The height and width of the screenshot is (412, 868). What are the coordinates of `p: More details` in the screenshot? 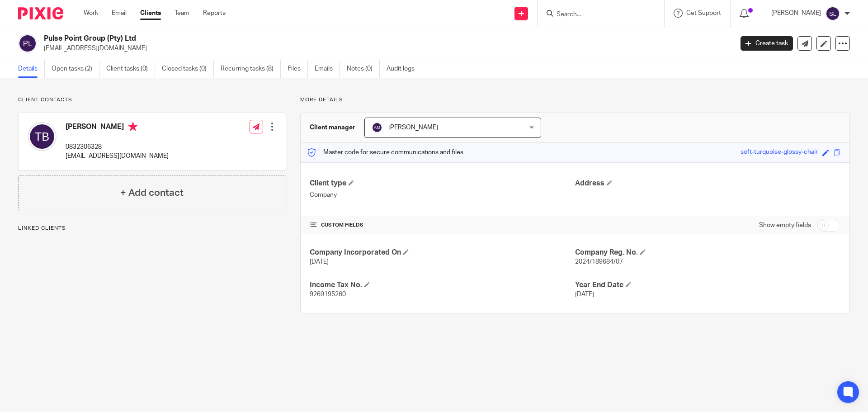 It's located at (575, 99).